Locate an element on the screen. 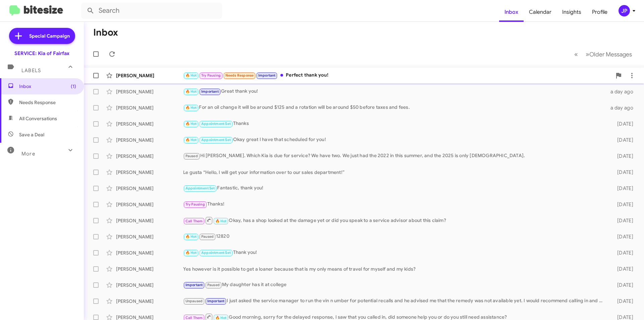  h1: Inbox is located at coordinates (106, 33).